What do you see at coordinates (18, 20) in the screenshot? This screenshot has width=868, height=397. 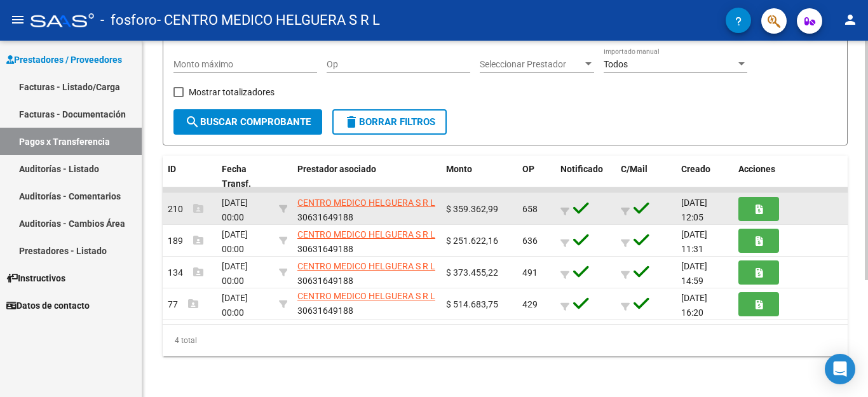 I see `mat-icon: menu` at bounding box center [18, 20].